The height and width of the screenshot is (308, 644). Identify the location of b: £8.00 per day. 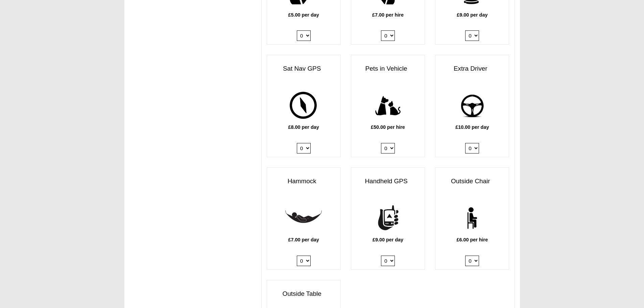
(304, 127).